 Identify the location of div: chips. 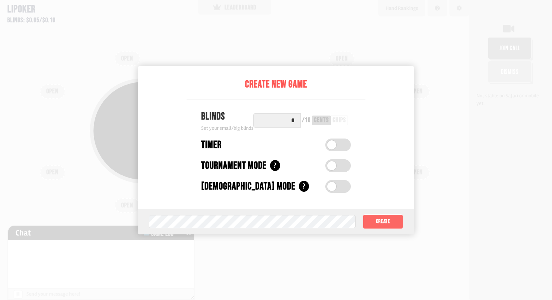
(339, 120).